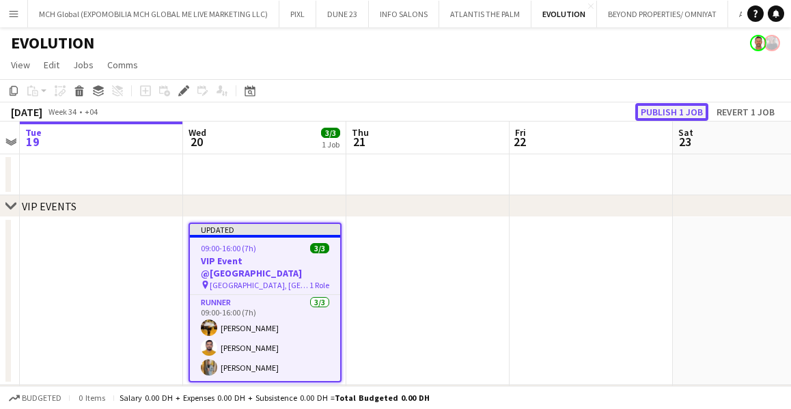  I want to click on button: DUNE 23, so click(342, 14).